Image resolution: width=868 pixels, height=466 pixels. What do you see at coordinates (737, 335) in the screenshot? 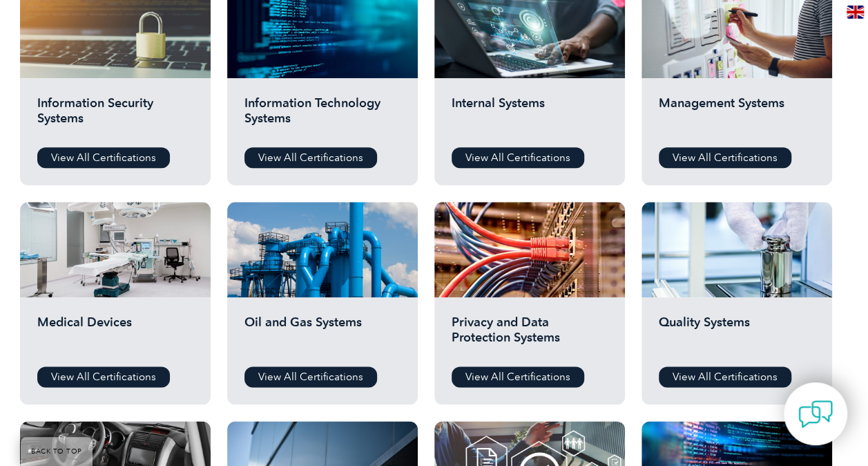
I see `h2: Quality Systems` at bounding box center [737, 335].